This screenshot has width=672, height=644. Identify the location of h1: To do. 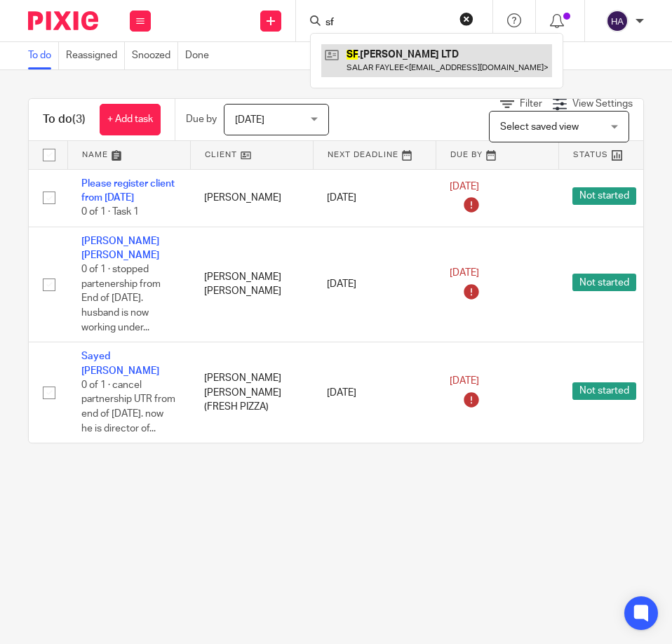
(64, 119).